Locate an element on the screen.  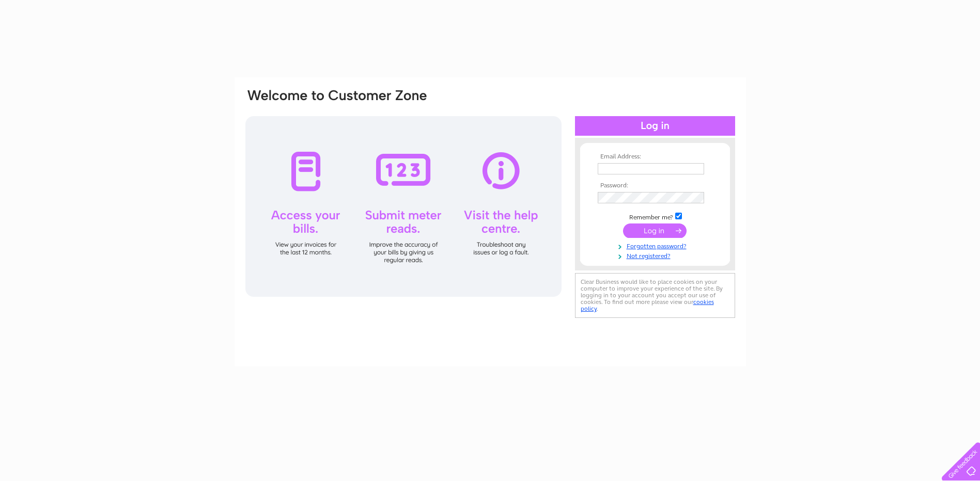
th: Password: is located at coordinates (656, 186).